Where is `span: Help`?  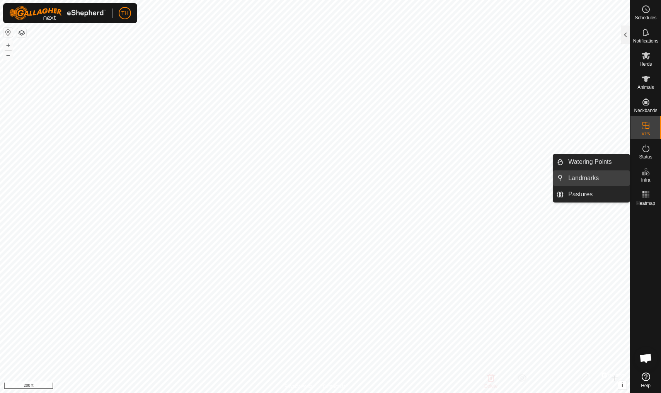 span: Help is located at coordinates (645, 386).